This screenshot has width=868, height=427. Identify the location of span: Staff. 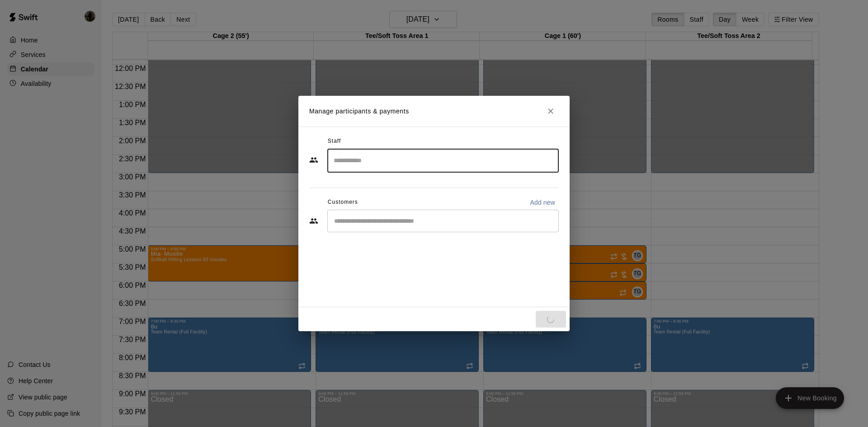
(334, 142).